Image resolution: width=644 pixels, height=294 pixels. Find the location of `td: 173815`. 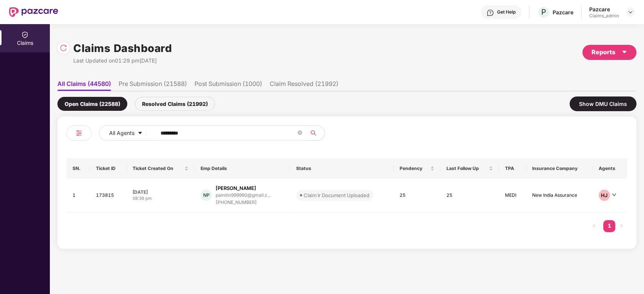

td: 173815 is located at coordinates (108, 196).